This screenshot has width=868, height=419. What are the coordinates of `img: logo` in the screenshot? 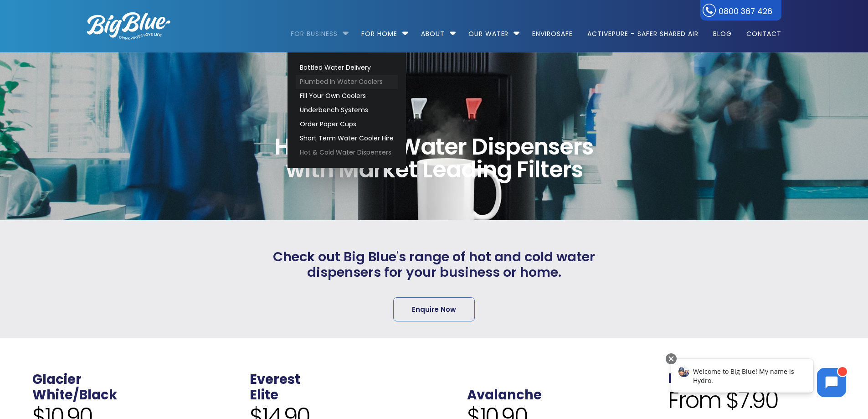 It's located at (129, 26).